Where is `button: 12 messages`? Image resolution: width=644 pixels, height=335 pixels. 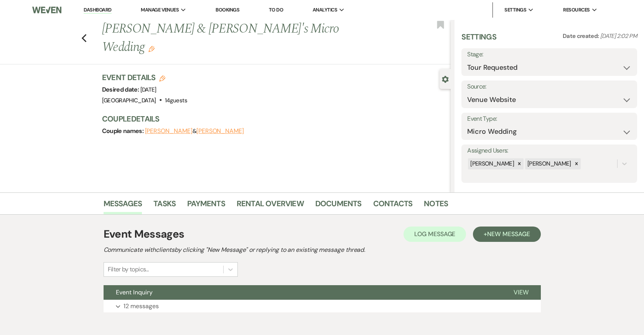
button: 12 messages is located at coordinates (322, 306).